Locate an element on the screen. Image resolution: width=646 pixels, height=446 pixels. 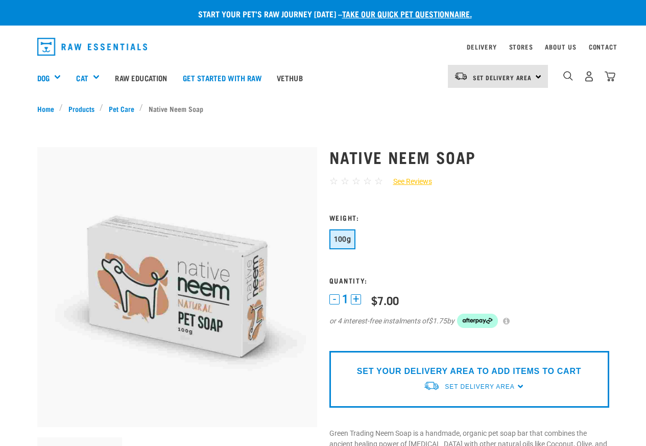
a: Delivery is located at coordinates (482, 46).